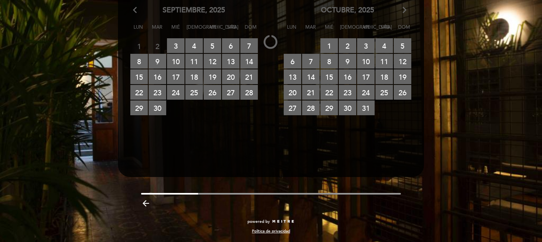 The width and height of the screenshot is (542, 242). I want to click on a: powered by, so click(271, 221).